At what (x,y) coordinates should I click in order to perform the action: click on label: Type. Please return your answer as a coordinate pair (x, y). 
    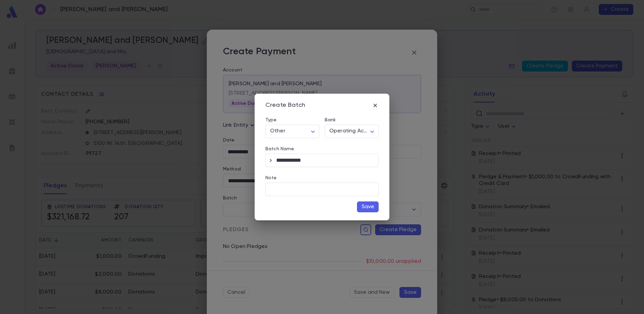
    Looking at the image, I should click on (271, 120).